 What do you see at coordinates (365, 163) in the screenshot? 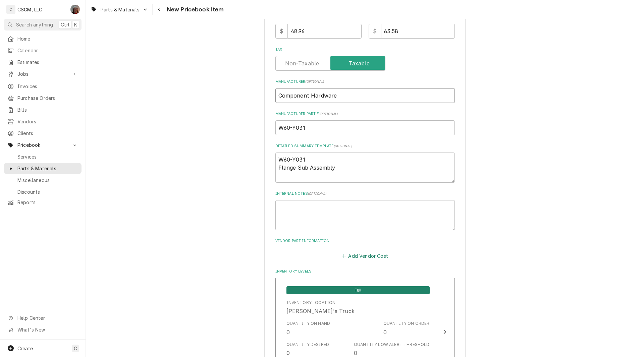
I see `div: Detailed Summary Template` at bounding box center [365, 163].